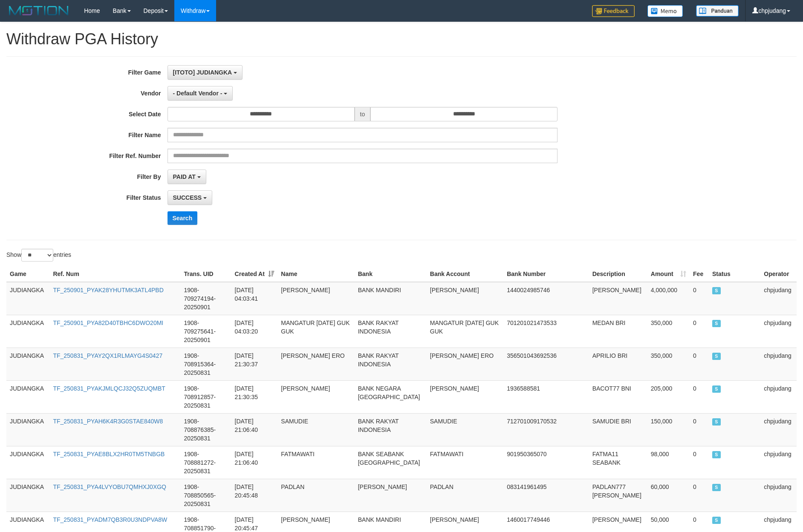  Describe the element at coordinates (206, 396) in the screenshot. I see `td: 1908-708912857-20250831` at that location.